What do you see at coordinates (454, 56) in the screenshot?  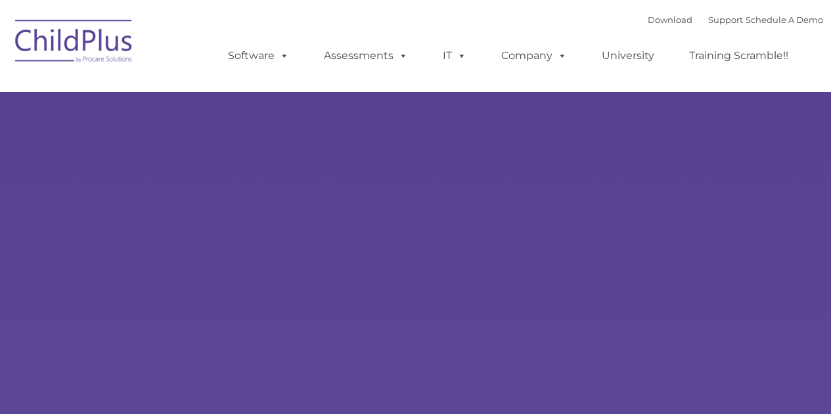 I see `a: IT` at bounding box center [454, 56].